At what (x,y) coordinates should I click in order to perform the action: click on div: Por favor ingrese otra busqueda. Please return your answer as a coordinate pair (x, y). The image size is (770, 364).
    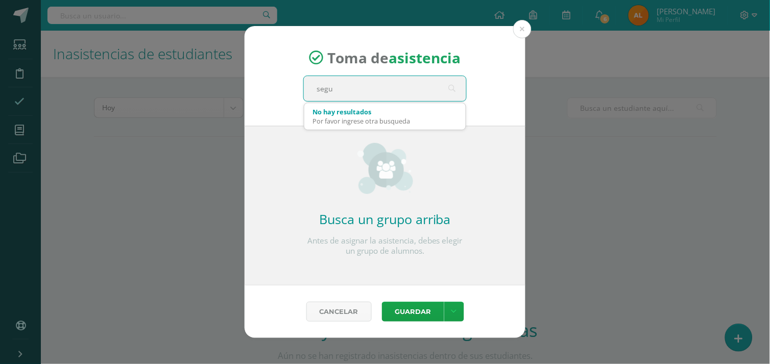
    Looking at the image, I should click on (385, 121).